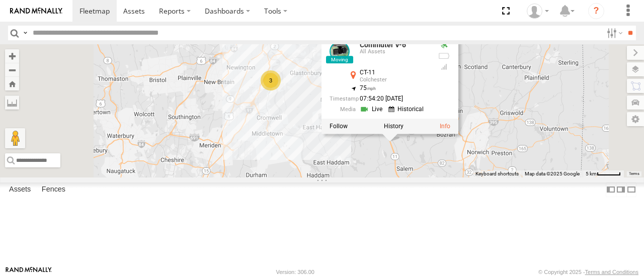 The width and height of the screenshot is (644, 277). What do you see at coordinates (36, 11) in the screenshot?
I see `img: rand-logo.svg` at bounding box center [36, 11].